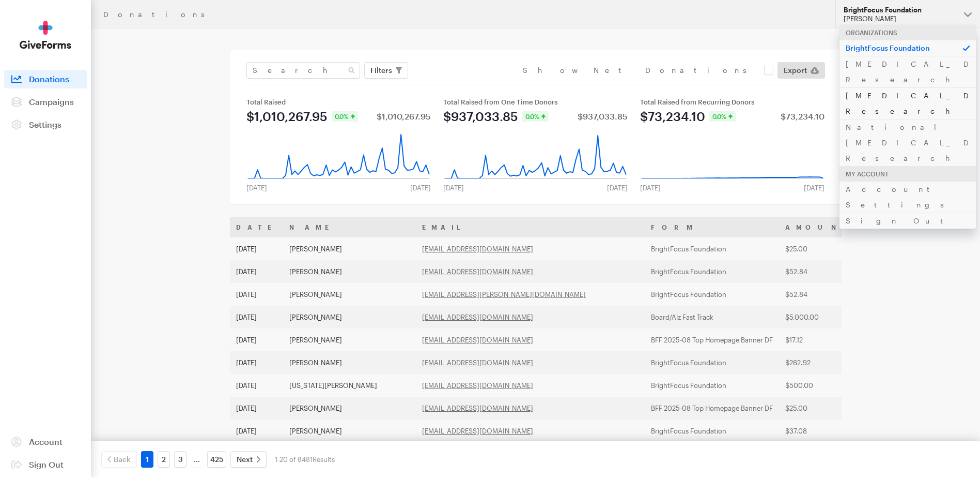 The image size is (980, 478). What do you see at coordinates (795, 71) in the screenshot?
I see `span: Export` at bounding box center [795, 71].